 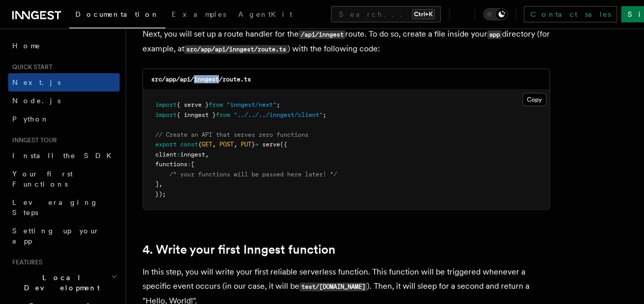 What do you see at coordinates (494, 34) in the screenshot?
I see `code: app` at bounding box center [494, 34].